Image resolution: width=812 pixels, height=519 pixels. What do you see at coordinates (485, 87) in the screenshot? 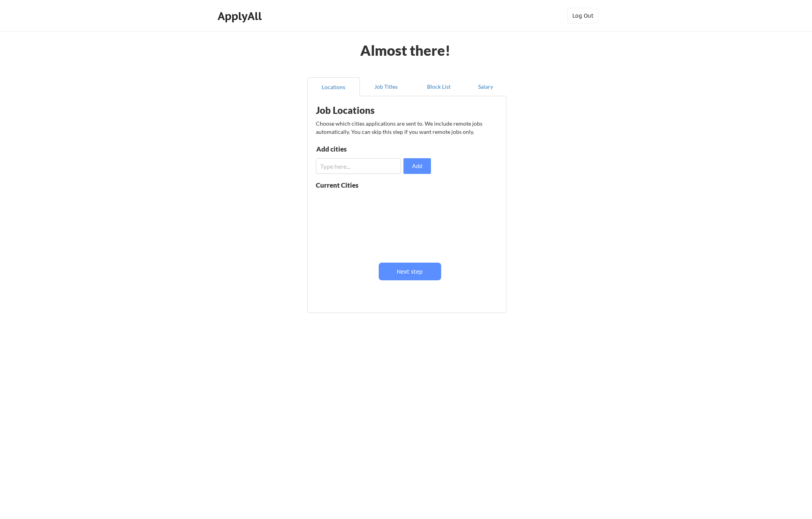
I see `button: Salary` at bounding box center [485, 87].